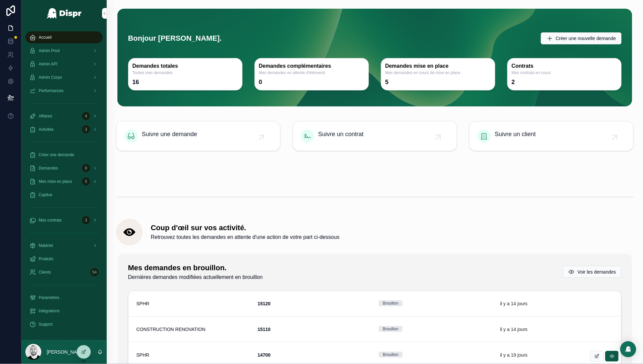  Describe the element at coordinates (64, 116) in the screenshot. I see `a: Affaires4` at that location.